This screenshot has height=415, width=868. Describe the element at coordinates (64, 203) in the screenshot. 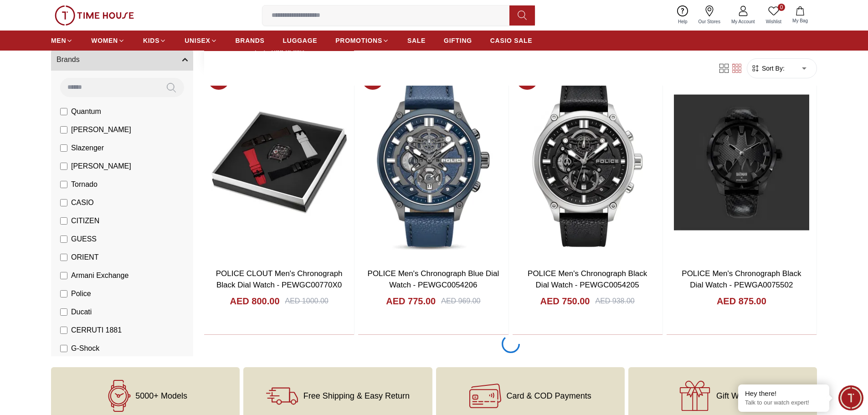

I see `input: CASIO` at that location.